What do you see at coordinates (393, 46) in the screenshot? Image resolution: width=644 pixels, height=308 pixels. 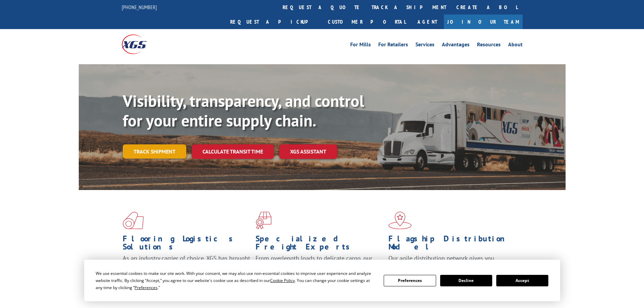 I see `a: For Retailers` at bounding box center [393, 46].